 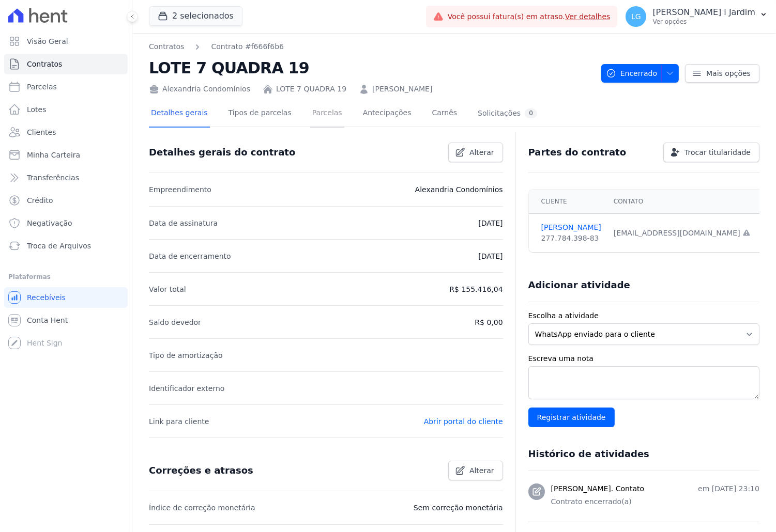 What do you see at coordinates (47, 41) in the screenshot?
I see `span: Visão Geral` at bounding box center [47, 41].